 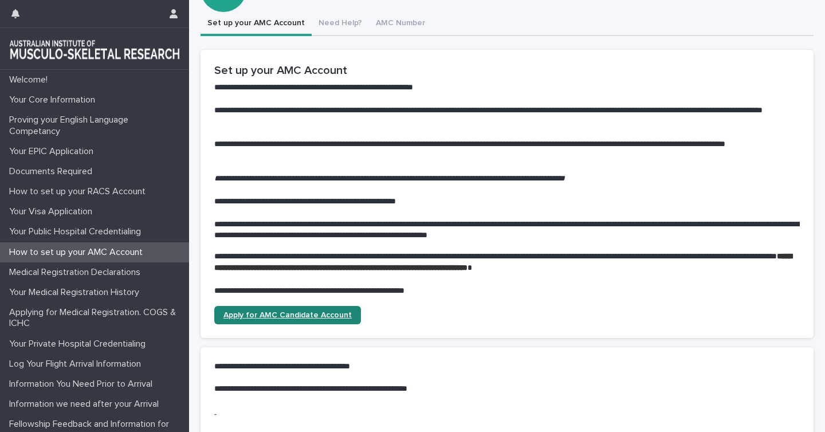 I want to click on button: AMC Number, so click(x=401, y=24).